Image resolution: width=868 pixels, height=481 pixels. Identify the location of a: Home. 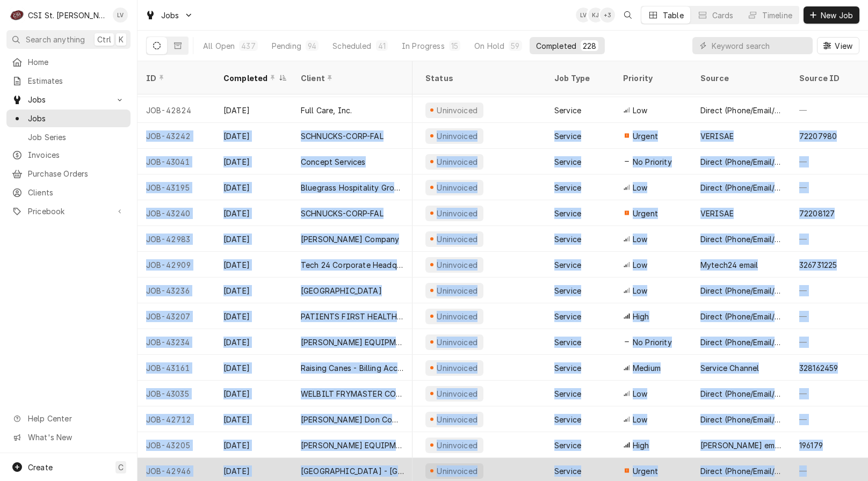
(68, 62).